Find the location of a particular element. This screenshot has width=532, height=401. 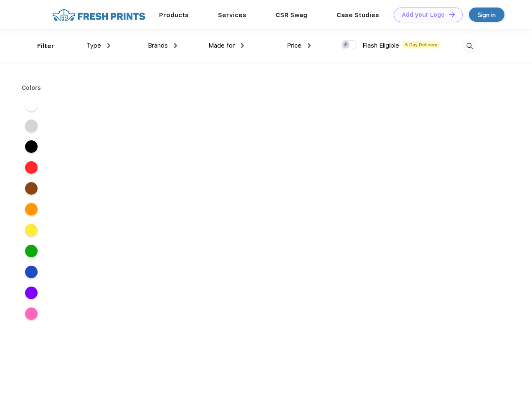

div: Colors is located at coordinates (31, 87).